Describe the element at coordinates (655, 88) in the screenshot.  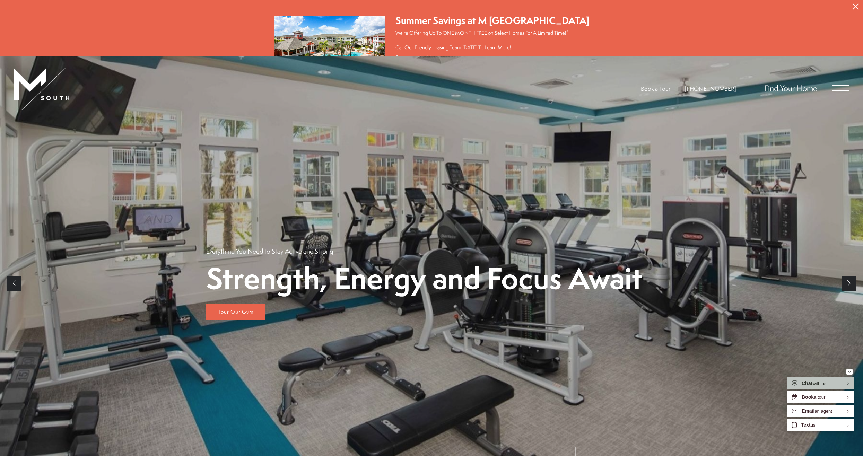
I see `a: Book a Tour` at that location.